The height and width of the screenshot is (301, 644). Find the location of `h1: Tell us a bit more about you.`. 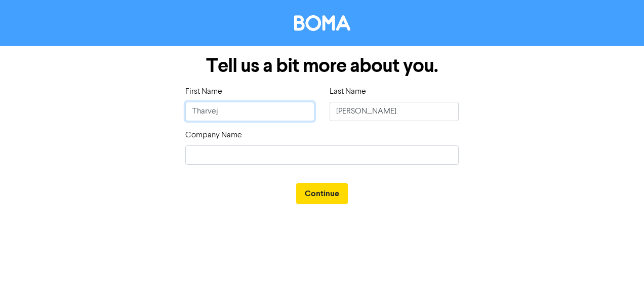

h1: Tell us a bit more about you. is located at coordinates (322, 66).